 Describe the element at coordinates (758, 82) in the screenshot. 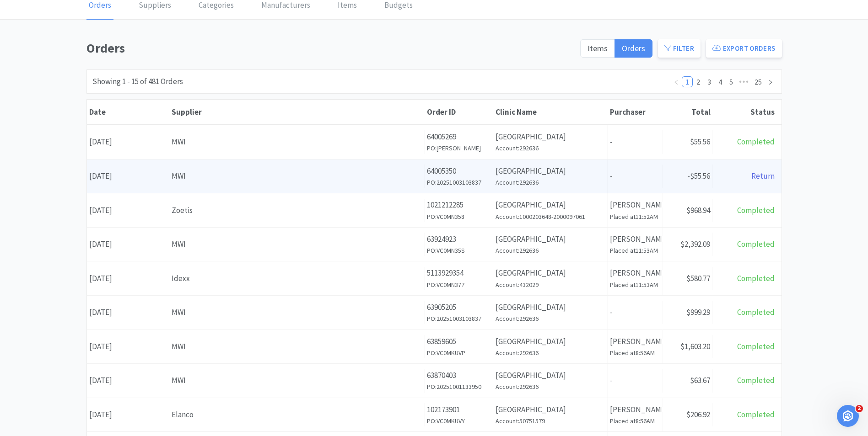

I see `li: 25` at that location.